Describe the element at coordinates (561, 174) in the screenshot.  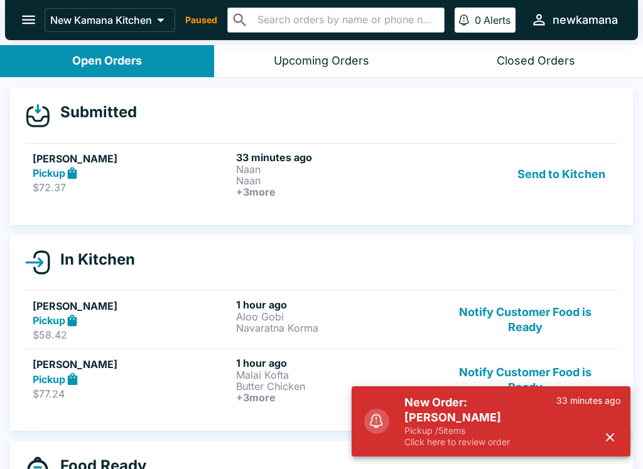
I see `button: Send to Kitchen` at that location.